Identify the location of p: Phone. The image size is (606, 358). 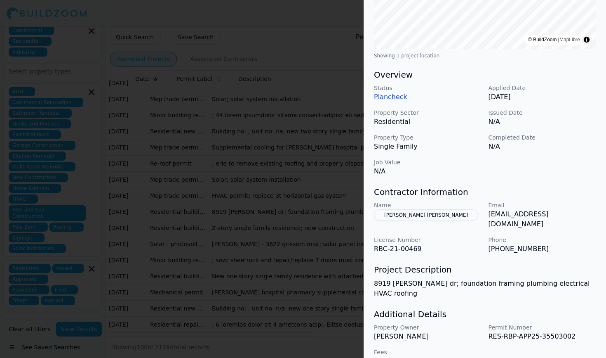
(543, 240).